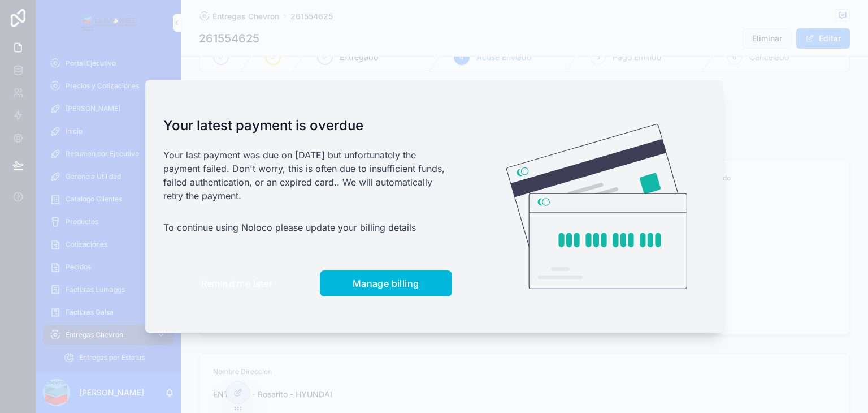  I want to click on img: Credit card illustration, so click(597, 206).